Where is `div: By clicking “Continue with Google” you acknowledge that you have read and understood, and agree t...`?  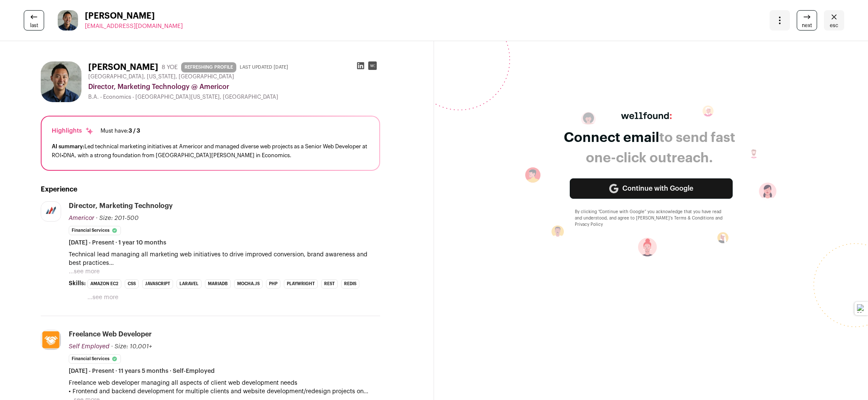 div: By clicking “Continue with Google” you acknowledge that you have read and understood, and agree t... is located at coordinates (651, 218).